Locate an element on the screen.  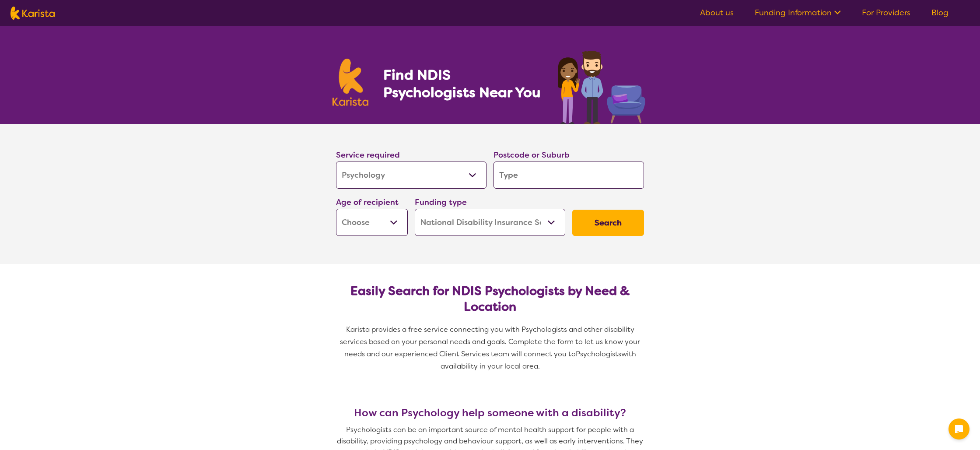
label: Funding type is located at coordinates (441, 202).